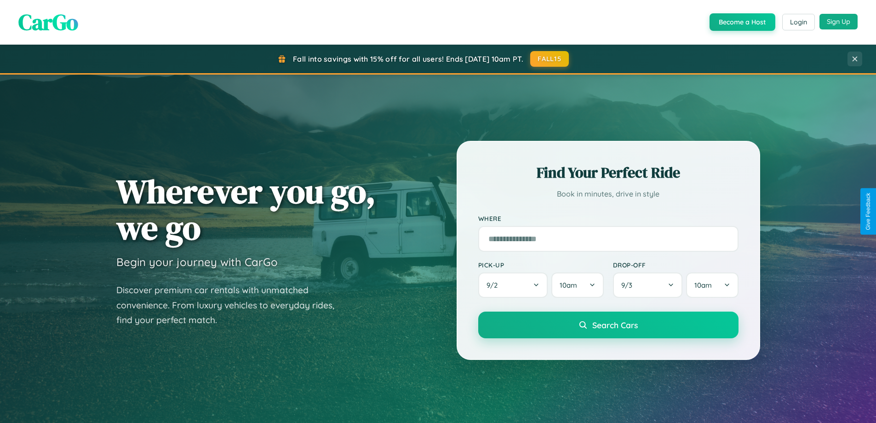  What do you see at coordinates (609, 173) in the screenshot?
I see `h2: Find Your Perfect Ride` at bounding box center [609, 173].